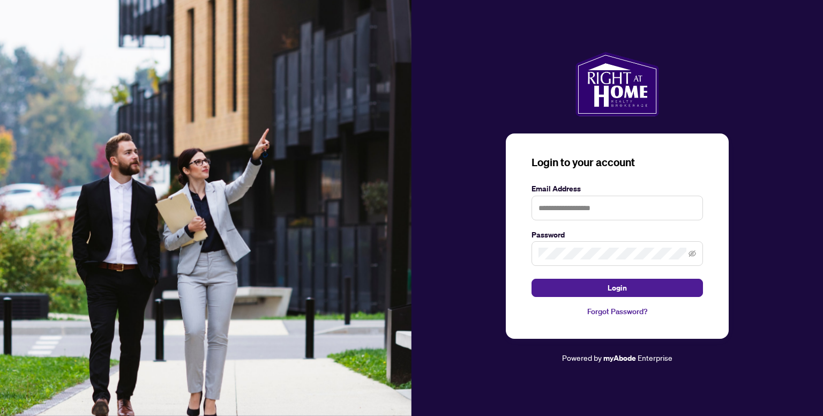 This screenshot has width=823, height=416. What do you see at coordinates (617, 84) in the screenshot?
I see `img: ma-logo` at bounding box center [617, 84].